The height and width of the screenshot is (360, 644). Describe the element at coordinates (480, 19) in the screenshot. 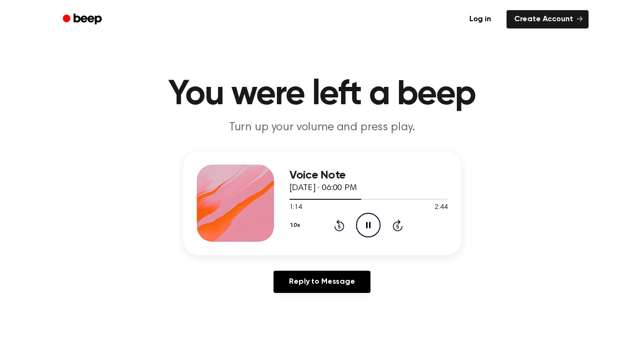

I see `a: Log in` at that location.